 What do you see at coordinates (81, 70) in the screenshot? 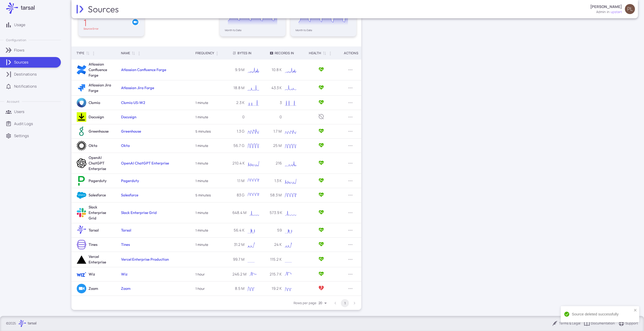
I see `img: Atlassian Confluence Forge` at bounding box center [81, 70].